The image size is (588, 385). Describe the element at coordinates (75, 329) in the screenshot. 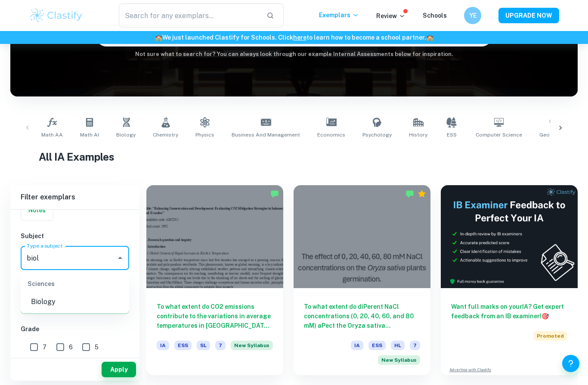

I see `h6: Grade` at that location.